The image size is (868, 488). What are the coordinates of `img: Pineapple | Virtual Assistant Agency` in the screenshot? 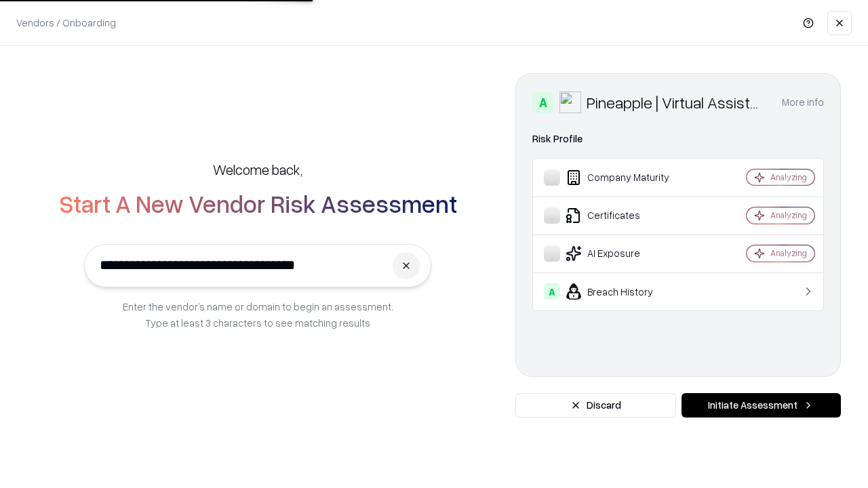 It's located at (570, 103).